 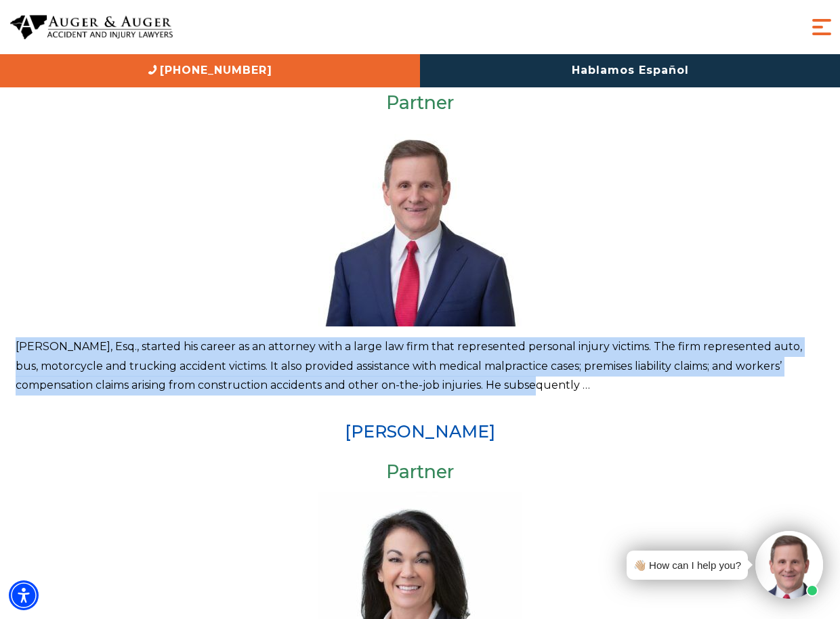 What do you see at coordinates (821, 27) in the screenshot?
I see `button: Menu` at bounding box center [821, 27].